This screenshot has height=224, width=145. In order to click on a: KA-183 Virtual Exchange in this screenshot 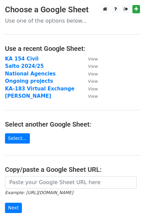, I will do `click(39, 89)`.